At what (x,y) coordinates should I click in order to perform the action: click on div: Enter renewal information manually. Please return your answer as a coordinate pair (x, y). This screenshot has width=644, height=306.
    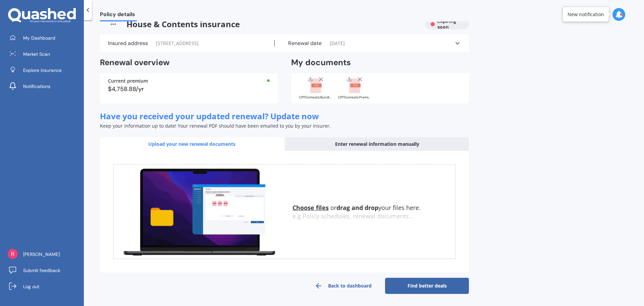
    Looking at the image, I should click on (377, 144).